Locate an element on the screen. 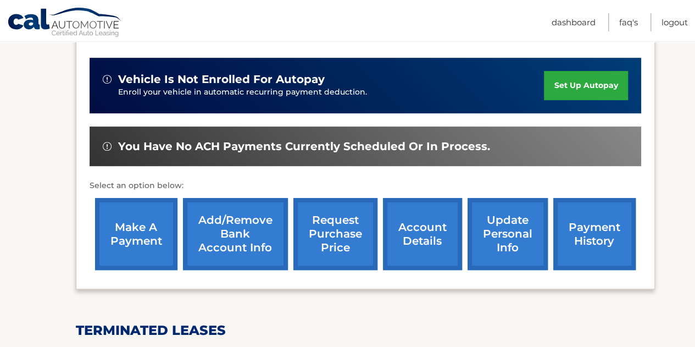  h2: terminated leases is located at coordinates (365, 330).